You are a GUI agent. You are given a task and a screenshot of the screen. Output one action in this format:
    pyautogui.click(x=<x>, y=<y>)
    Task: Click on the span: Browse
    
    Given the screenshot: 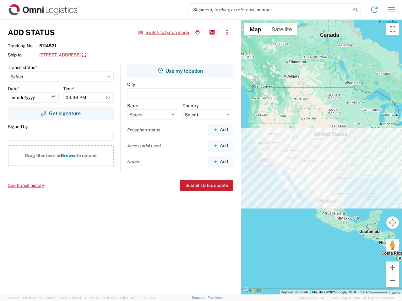 What is the action you would take?
    pyautogui.click(x=69, y=156)
    